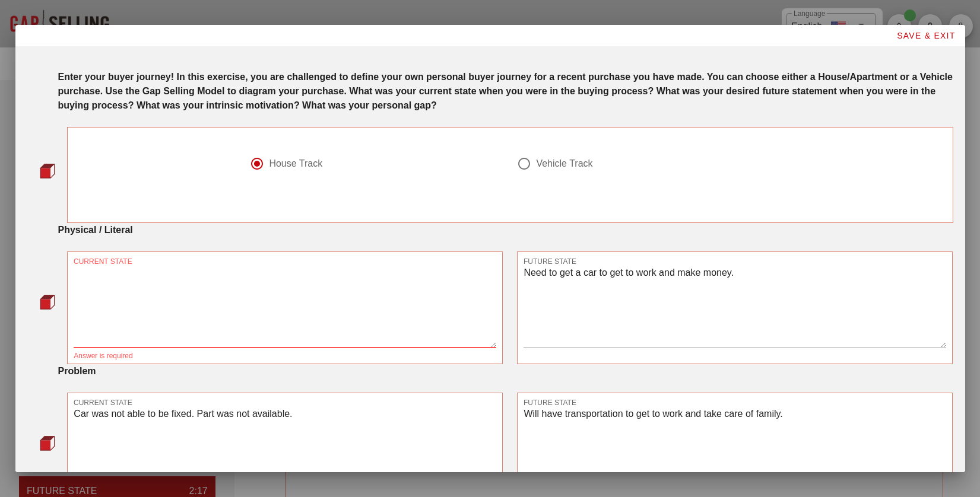  Describe the element at coordinates (77, 370) in the screenshot. I see `strong: Problem` at that location.